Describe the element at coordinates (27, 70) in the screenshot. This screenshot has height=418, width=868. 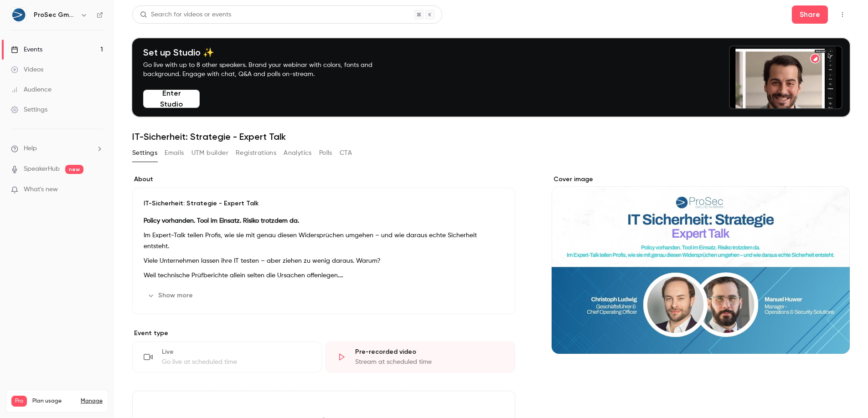
I see `div: Videos` at that location.